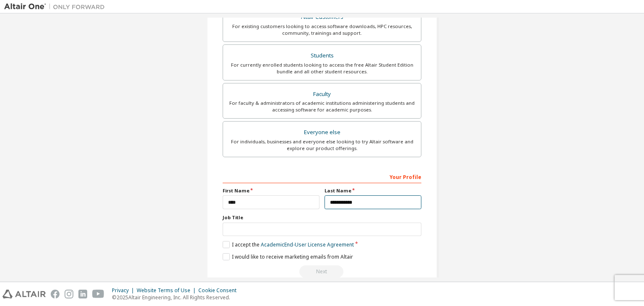 The image size is (644, 306). Describe the element at coordinates (98, 294) in the screenshot. I see `img: youtube.svg` at that location.